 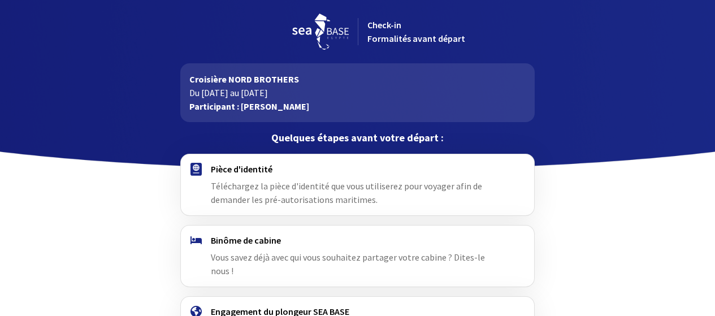 I want to click on img: binome.svg, so click(x=196, y=240).